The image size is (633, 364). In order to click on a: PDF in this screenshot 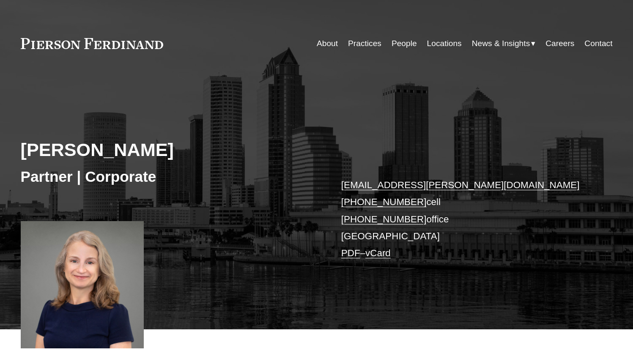, I will do `click(350, 253)`.